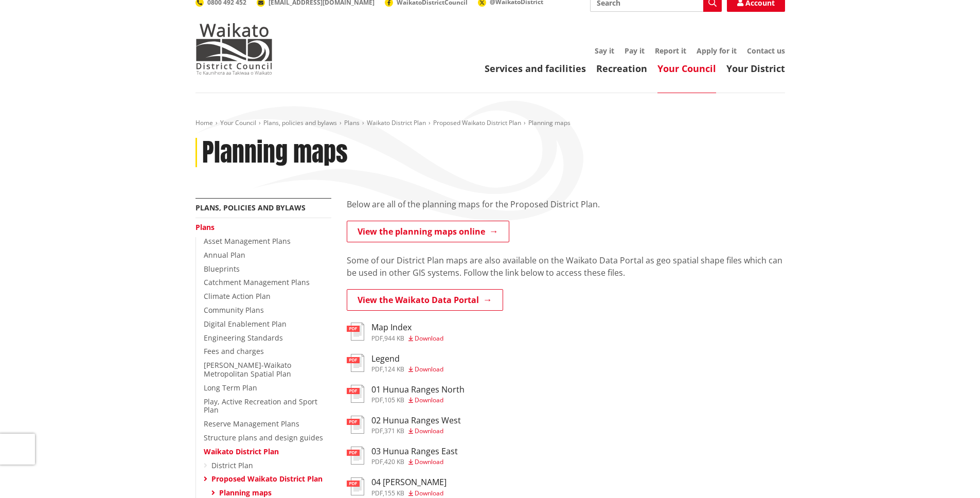 The height and width of the screenshot is (498, 980). What do you see at coordinates (418, 390) in the screenshot?
I see `h3: 01 Hunua Ranges North` at bounding box center [418, 390].